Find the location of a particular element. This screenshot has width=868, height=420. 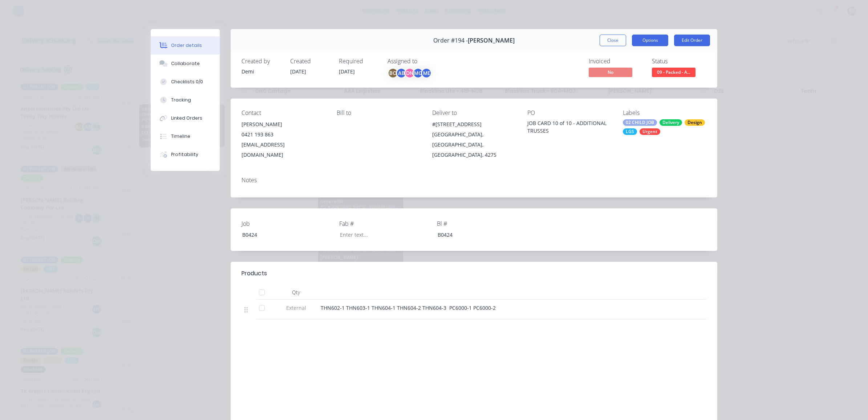

span: 09 - Packed - A... is located at coordinates (674, 72).